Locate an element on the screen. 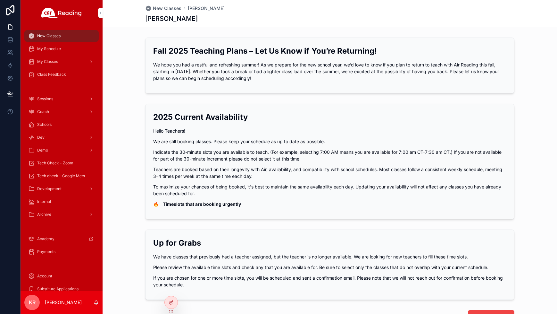 Image resolution: width=557 pixels, height=314 pixels. span: Internal is located at coordinates (44, 201).